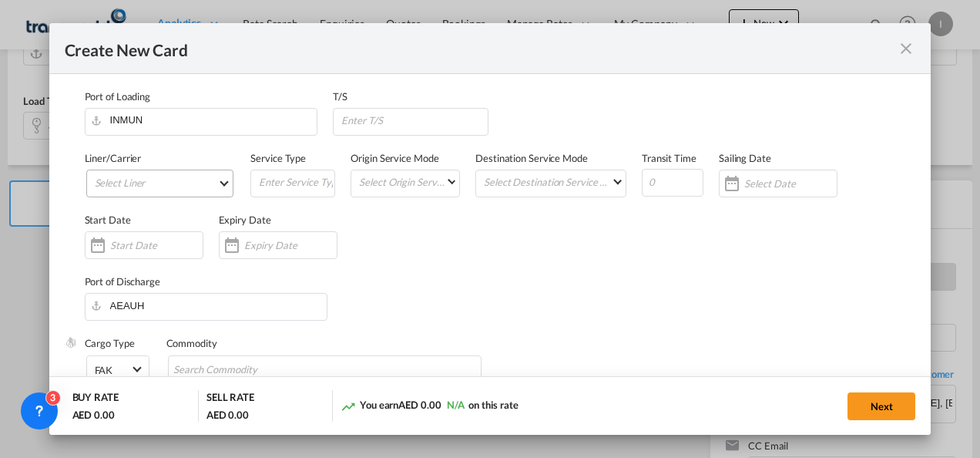  I want to click on label: Sailing Date, so click(745, 158).